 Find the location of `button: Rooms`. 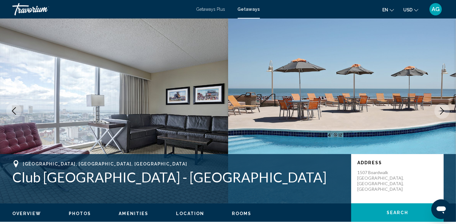

button: Rooms is located at coordinates (241, 213).